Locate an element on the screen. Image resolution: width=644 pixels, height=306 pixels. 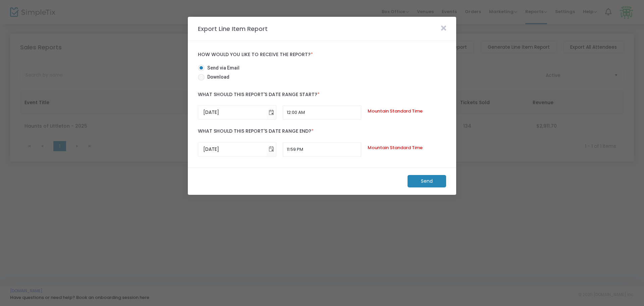
span: Download is located at coordinates (217, 76).